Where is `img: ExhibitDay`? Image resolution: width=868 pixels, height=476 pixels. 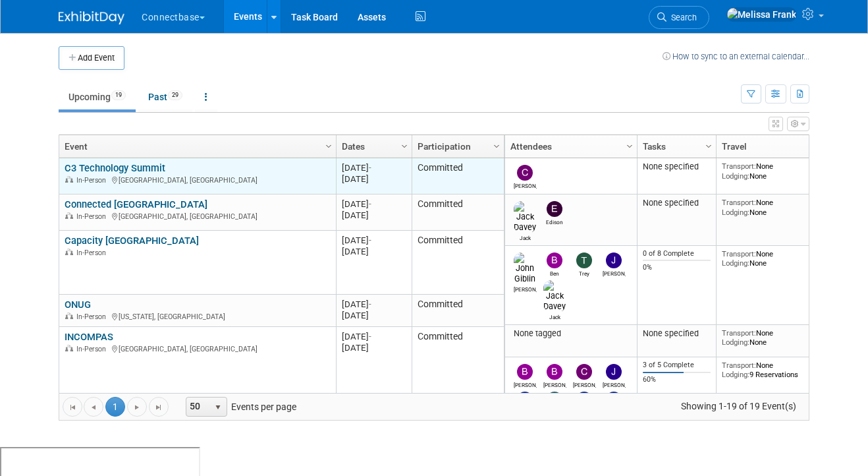
img: ExhibitDay is located at coordinates (92, 18).